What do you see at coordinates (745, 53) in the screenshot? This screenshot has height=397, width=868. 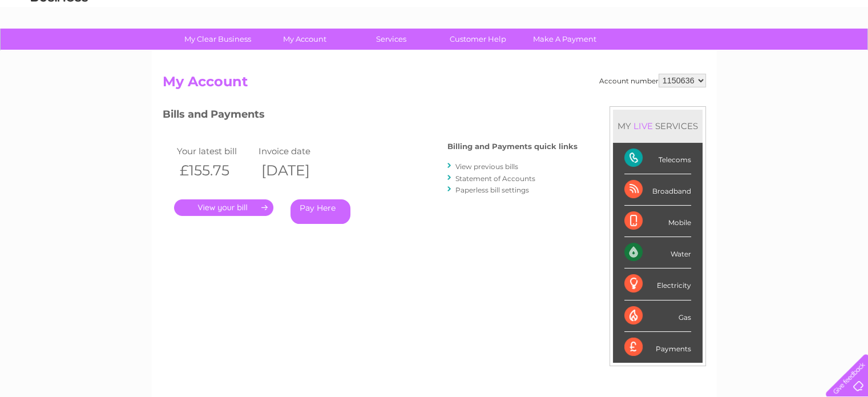 I see `a: Telecoms` at bounding box center [745, 53].